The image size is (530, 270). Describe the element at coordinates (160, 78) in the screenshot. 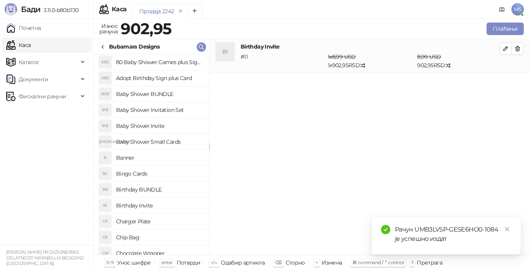

I see `h4: Adopt Birthday Sign plus Card` at that location.